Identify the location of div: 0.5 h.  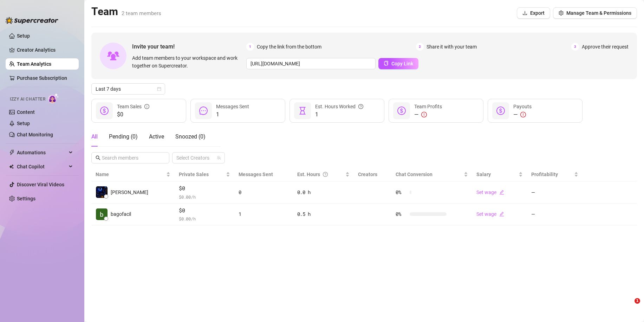
(323, 214).